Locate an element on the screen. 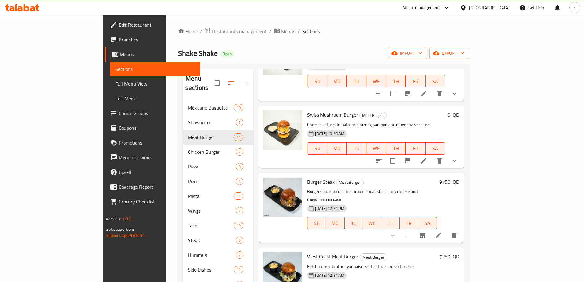 Image resolution: width=584 pixels, height=282 pixels. span: Coupons is located at coordinates (157, 128).